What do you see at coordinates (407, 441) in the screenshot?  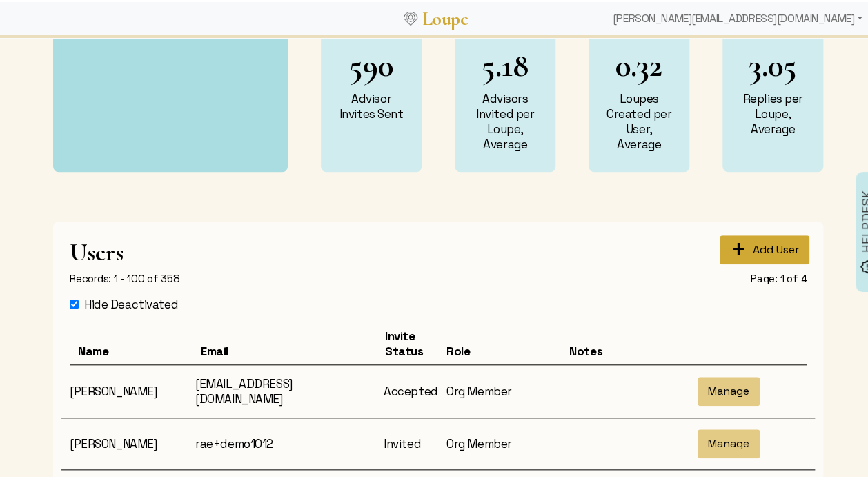 I see `div: Invited` at bounding box center [407, 441].